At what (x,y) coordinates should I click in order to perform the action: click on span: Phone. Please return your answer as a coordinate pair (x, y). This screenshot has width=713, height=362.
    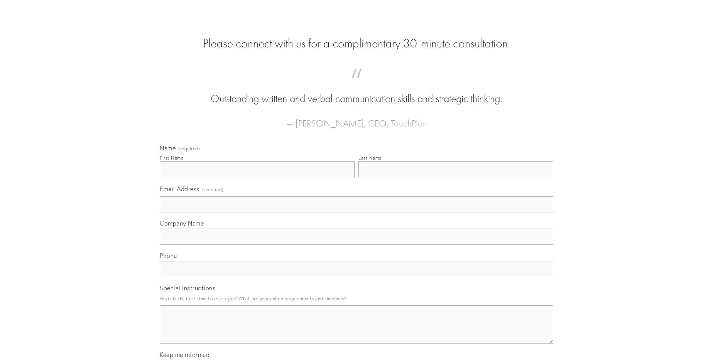
    Looking at the image, I should click on (168, 256).